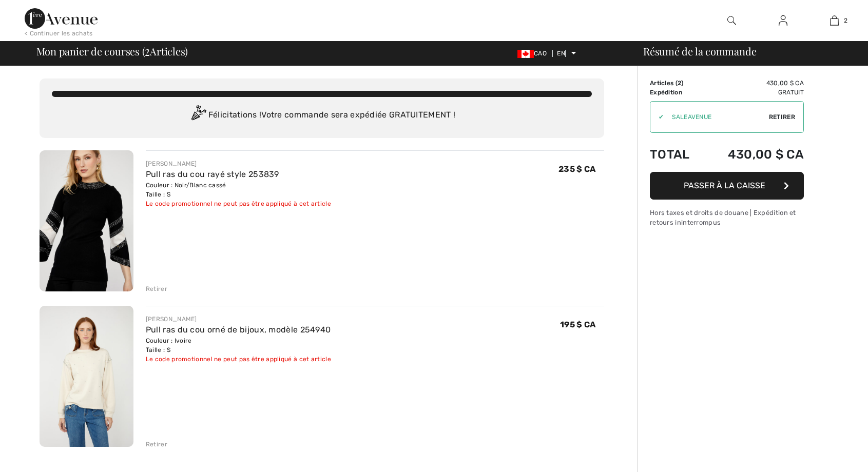  Describe the element at coordinates (724, 185) in the screenshot. I see `font: Passer à la caisse` at that location.